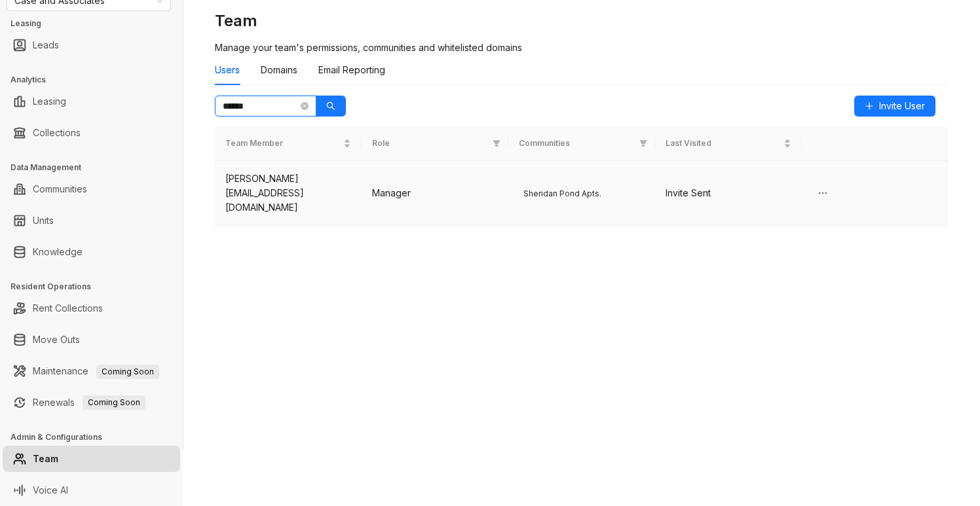  Describe the element at coordinates (429, 143) in the screenshot. I see `span: Role` at that location.